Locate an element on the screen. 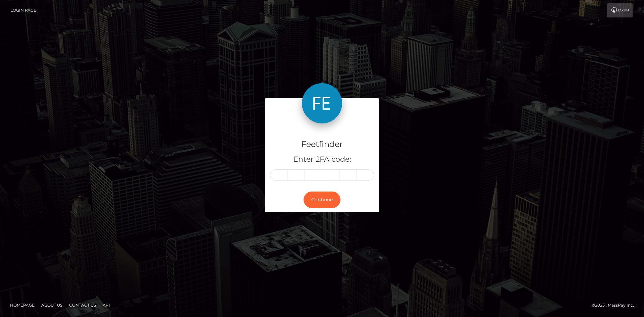 The image size is (644, 317). a: Login is located at coordinates (620, 10).